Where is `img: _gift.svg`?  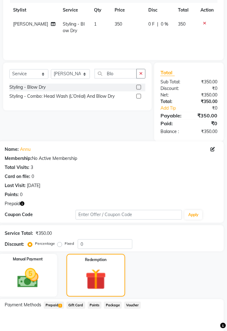
img: _gift.svg is located at coordinates (96, 280).